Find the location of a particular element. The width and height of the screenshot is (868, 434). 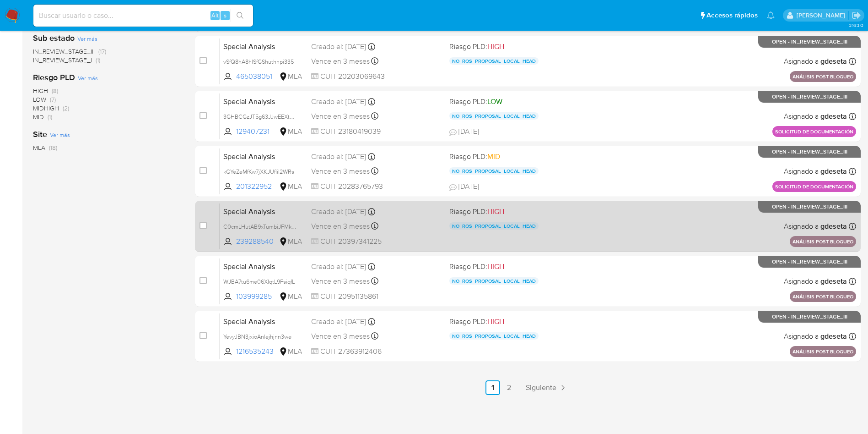

button: search-icon is located at coordinates (240, 16).